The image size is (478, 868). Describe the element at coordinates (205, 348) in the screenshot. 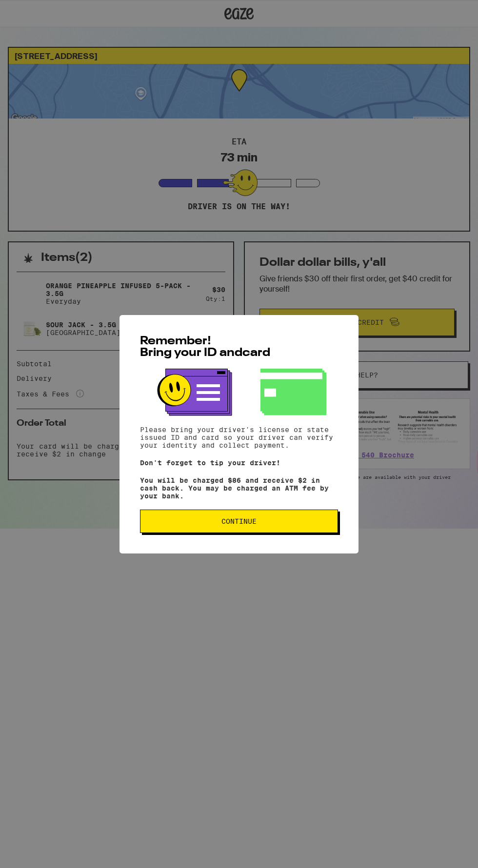

I see `span: Remember! Bring your ID and card` at that location.